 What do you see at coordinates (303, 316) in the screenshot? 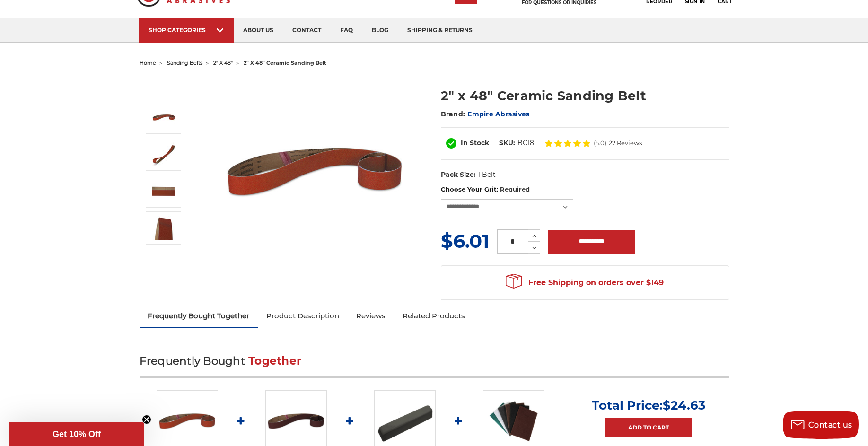
I see `a: Product Description` at bounding box center [303, 316].